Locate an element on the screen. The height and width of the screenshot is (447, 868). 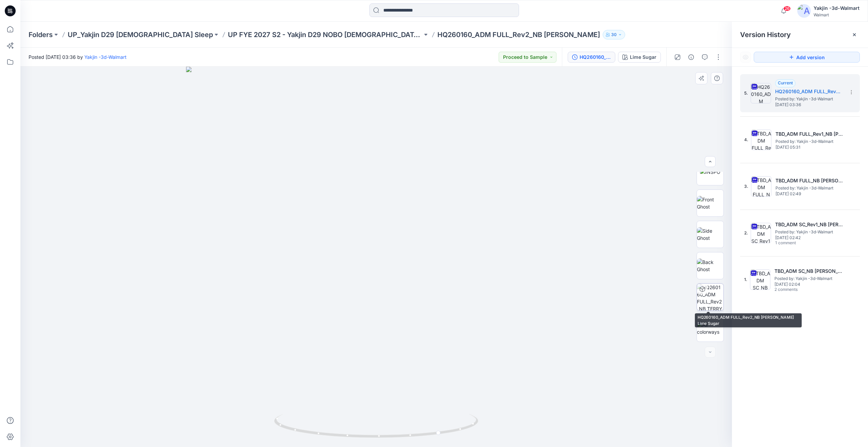
h5: TBD_ADM FULL_Rev1_NB TERRY SKORT OPT1 is located at coordinates (810, 134).